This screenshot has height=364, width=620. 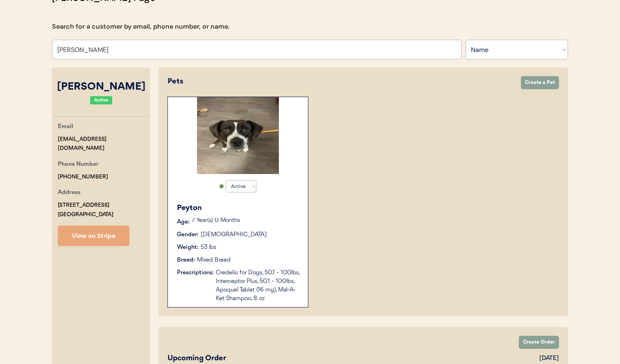 I want to click on div: Address, so click(x=69, y=193).